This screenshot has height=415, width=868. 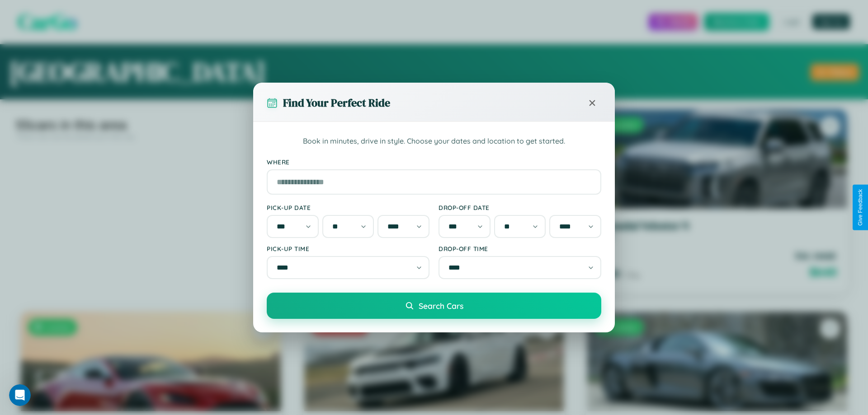 What do you see at coordinates (348, 248) in the screenshot?
I see `label: Pick-up Time` at bounding box center [348, 248].